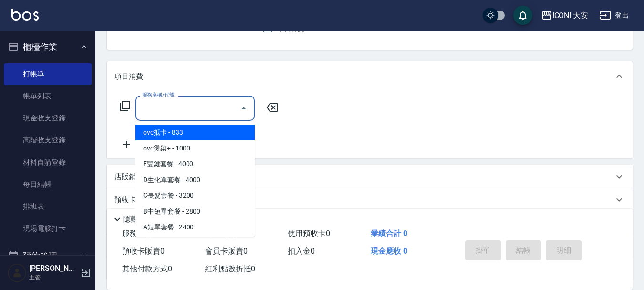  What do you see at coordinates (370, 200) in the screenshot?
I see `div: 預收卡販賣` at bounding box center [370, 200].